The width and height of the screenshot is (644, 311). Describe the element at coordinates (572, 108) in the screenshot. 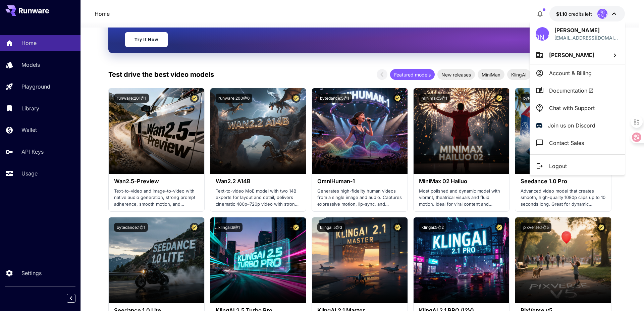

I see `p: Chat with Support` at that location.